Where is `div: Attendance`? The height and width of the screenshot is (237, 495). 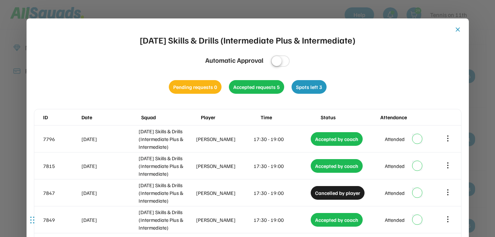 div: Attendance is located at coordinates (409, 117).